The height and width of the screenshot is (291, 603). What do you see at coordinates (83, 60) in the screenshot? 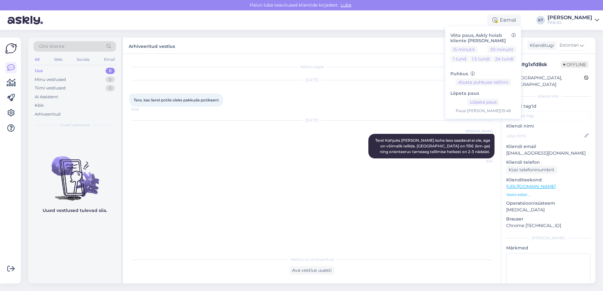
I see `div: Socials` at bounding box center [83, 60].